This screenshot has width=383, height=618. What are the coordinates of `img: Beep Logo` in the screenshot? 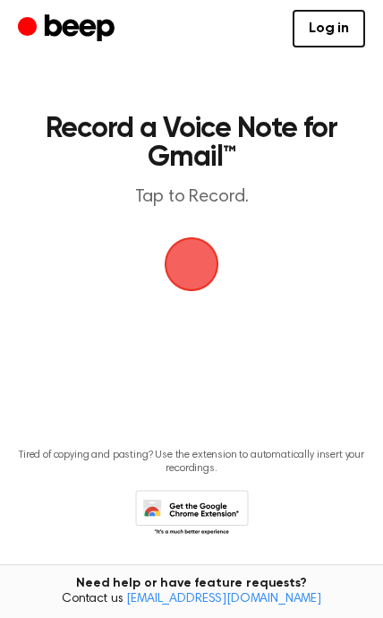 It's located at (192, 264).